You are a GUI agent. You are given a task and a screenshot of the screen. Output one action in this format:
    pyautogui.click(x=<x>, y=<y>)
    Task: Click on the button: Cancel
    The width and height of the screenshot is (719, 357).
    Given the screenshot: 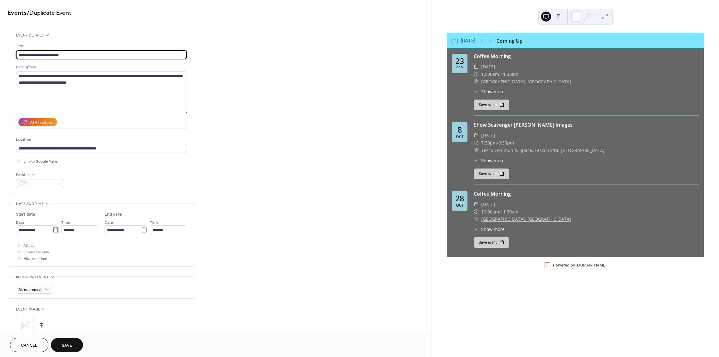 What is the action you would take?
    pyautogui.click(x=29, y=345)
    